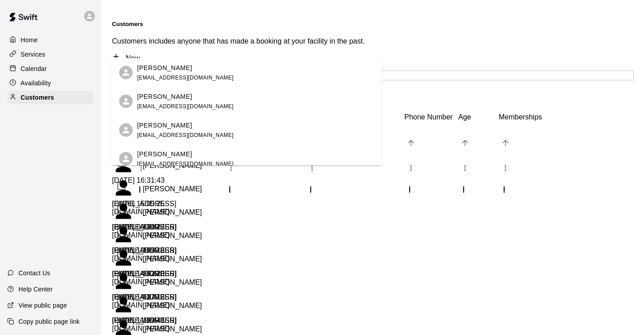 The image size is (644, 335). What do you see at coordinates (36, 83) in the screenshot?
I see `p: Availability` at bounding box center [36, 83].